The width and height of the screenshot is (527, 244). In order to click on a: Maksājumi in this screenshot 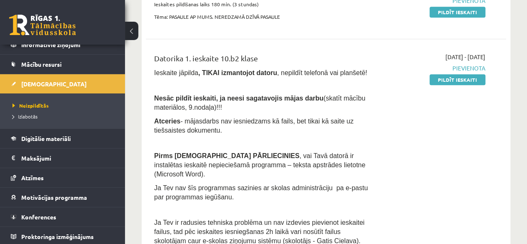, I will do `click(62, 158)`.